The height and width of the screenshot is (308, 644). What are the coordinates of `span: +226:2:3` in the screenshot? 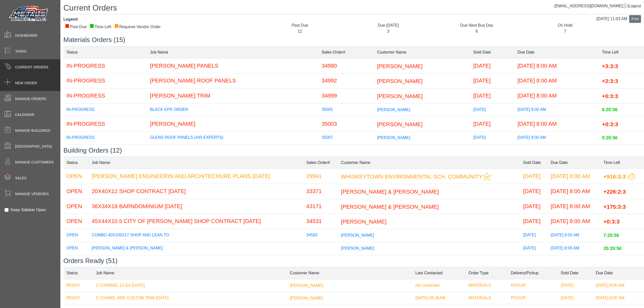 It's located at (615, 191).